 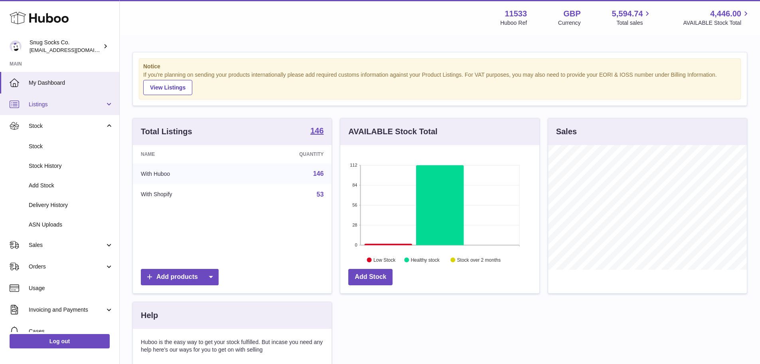 What do you see at coordinates (166, 131) in the screenshot?
I see `h3: Total Listings` at bounding box center [166, 131].